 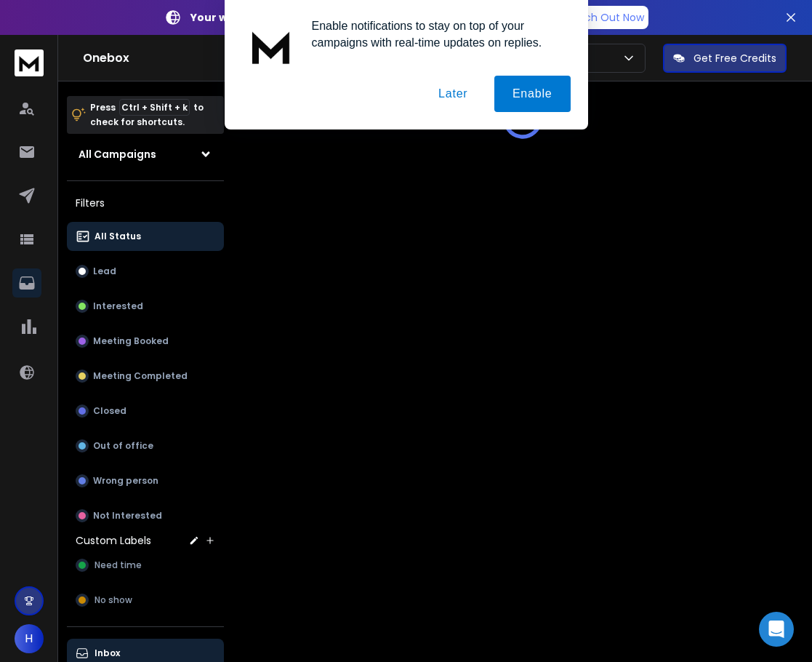 What do you see at coordinates (145, 565) in the screenshot?
I see `button: Need time` at bounding box center [145, 565].